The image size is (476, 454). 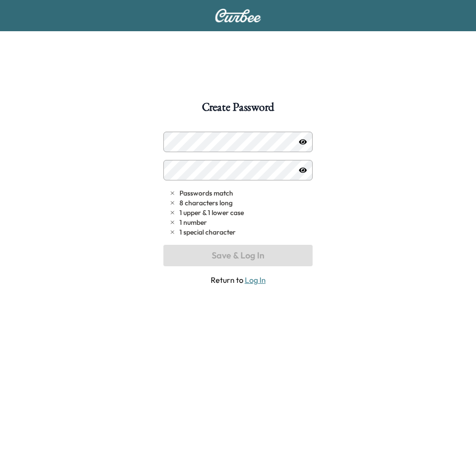 What do you see at coordinates (207, 193) in the screenshot?
I see `span: Passwords match` at bounding box center [207, 193].